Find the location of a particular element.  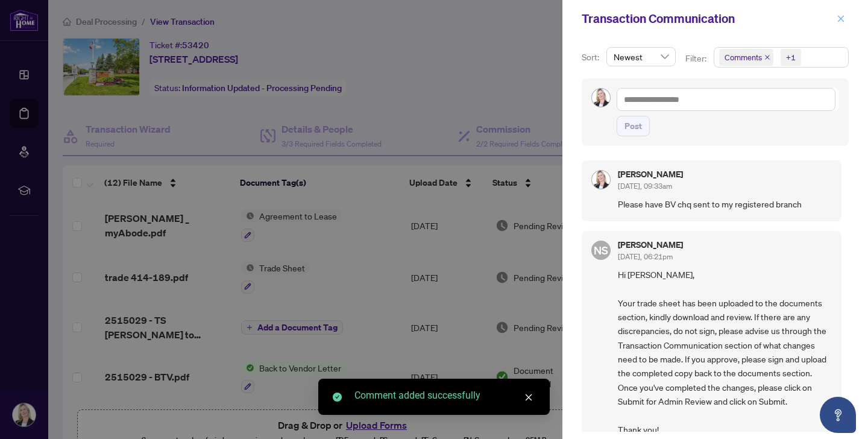

p: Filter: is located at coordinates (697, 58).